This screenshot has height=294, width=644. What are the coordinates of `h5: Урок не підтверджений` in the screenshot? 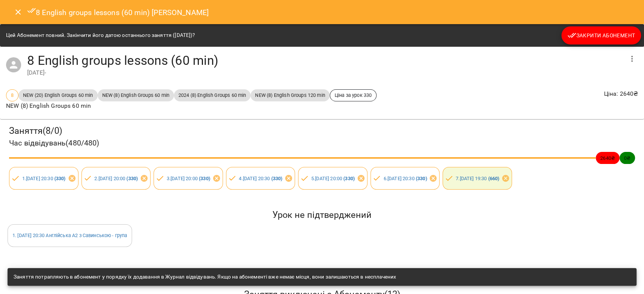 It's located at (322, 215).